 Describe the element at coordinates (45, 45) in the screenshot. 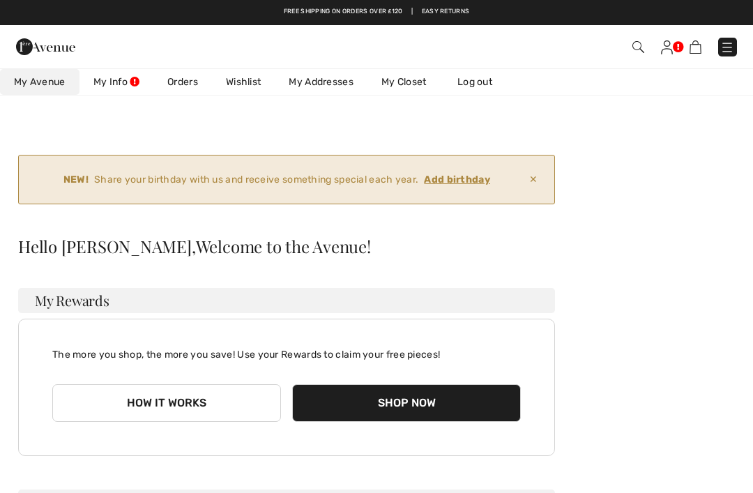

I see `a: 1ère Avenue` at that location.